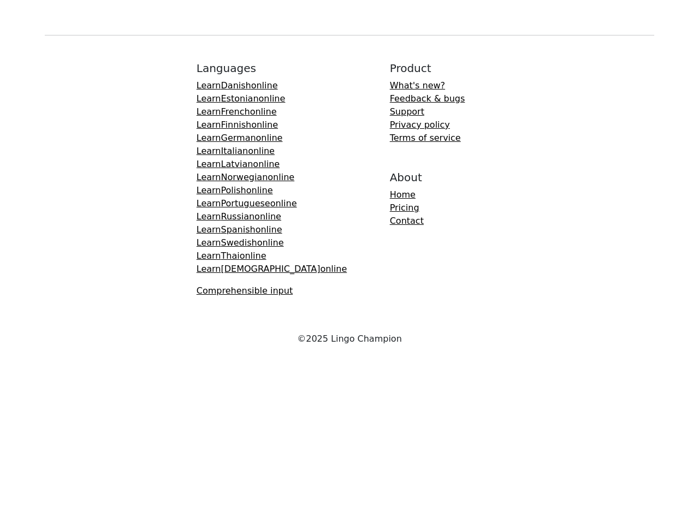 The image size is (699, 524). I want to click on h5: Languages, so click(271, 68).